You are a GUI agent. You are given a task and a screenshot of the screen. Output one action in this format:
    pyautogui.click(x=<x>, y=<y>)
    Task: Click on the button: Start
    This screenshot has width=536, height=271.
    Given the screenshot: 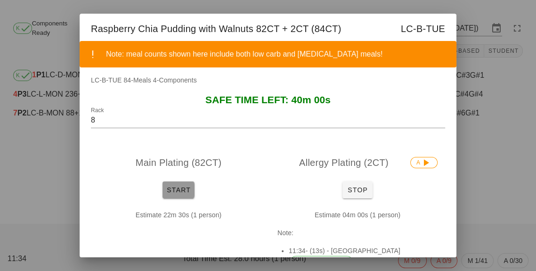 What is the action you would take?
    pyautogui.click(x=179, y=190)
    